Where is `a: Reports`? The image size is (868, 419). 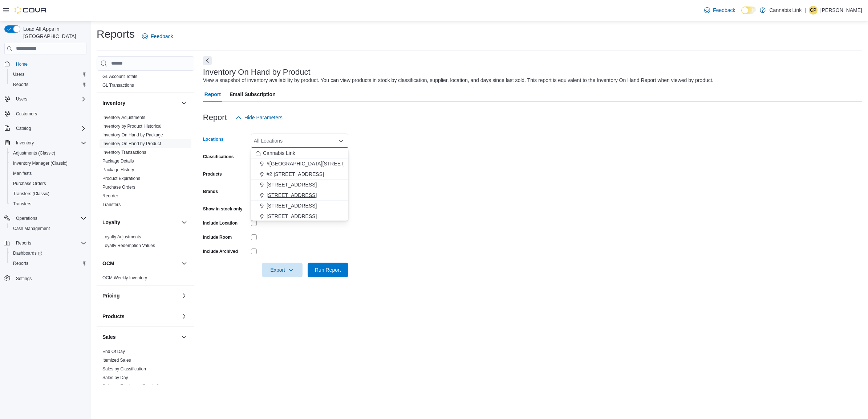
a: Reports is located at coordinates (21, 85).